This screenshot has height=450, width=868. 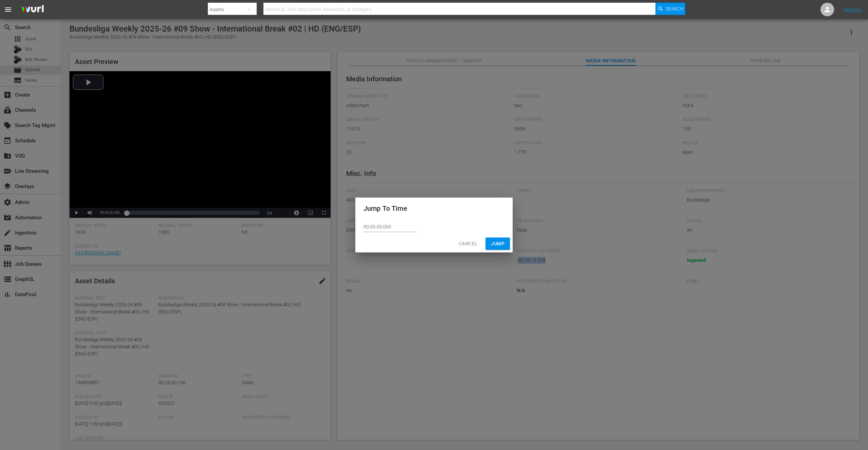 What do you see at coordinates (434, 208) in the screenshot?
I see `h2: Jump To Time` at bounding box center [434, 208].